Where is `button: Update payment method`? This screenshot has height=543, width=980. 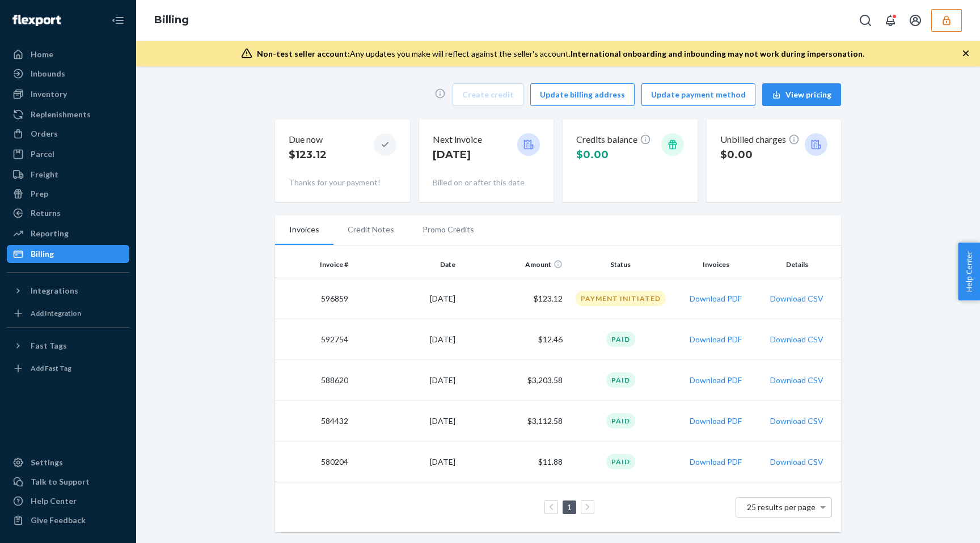
button: Update payment method is located at coordinates (698, 95).